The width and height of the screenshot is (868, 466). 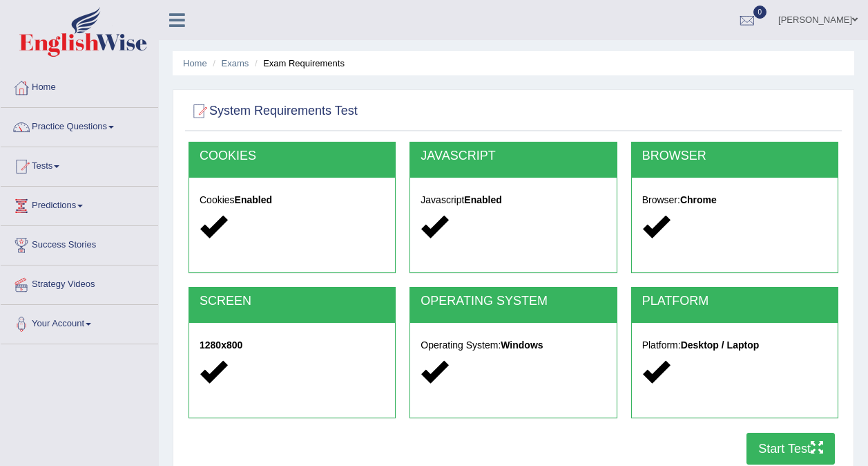 What do you see at coordinates (513, 200) in the screenshot?
I see `h5: Javascript` at bounding box center [513, 200].